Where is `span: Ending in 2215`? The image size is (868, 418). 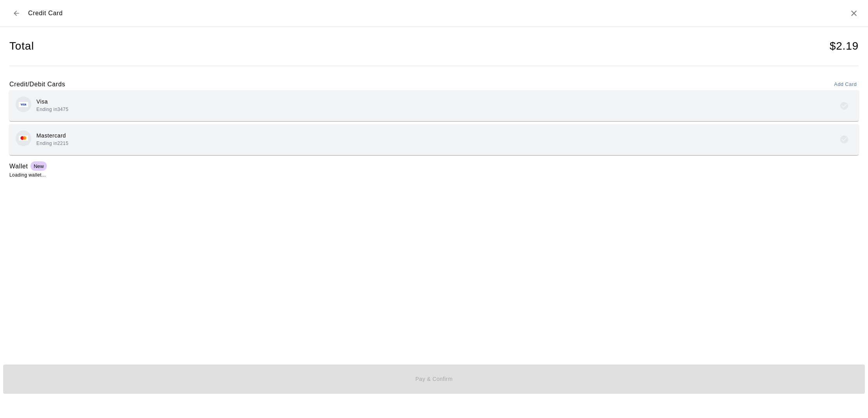
span: Ending in 2215 is located at coordinates (52, 144).